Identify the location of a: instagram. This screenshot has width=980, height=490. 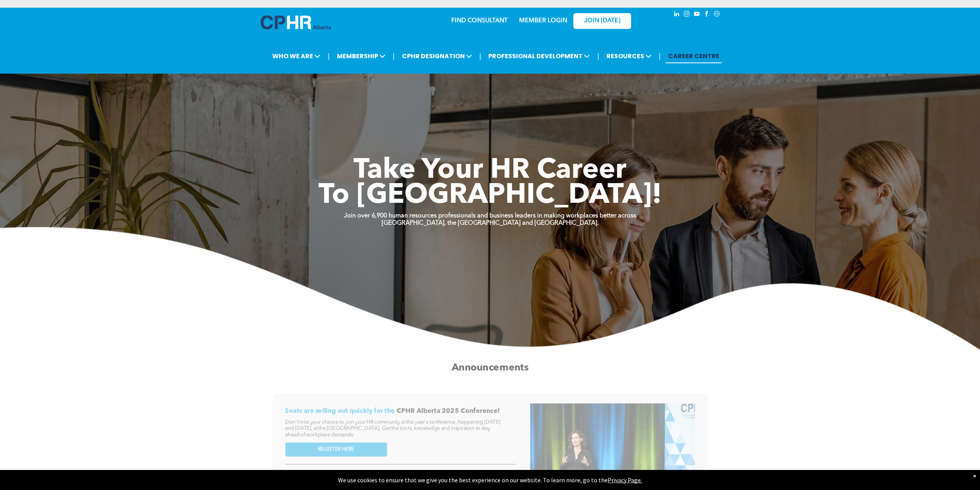
(687, 14).